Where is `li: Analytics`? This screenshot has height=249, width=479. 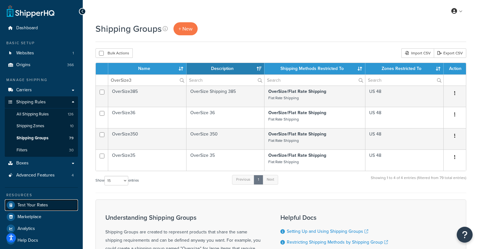 li: Analytics is located at coordinates (41, 229).